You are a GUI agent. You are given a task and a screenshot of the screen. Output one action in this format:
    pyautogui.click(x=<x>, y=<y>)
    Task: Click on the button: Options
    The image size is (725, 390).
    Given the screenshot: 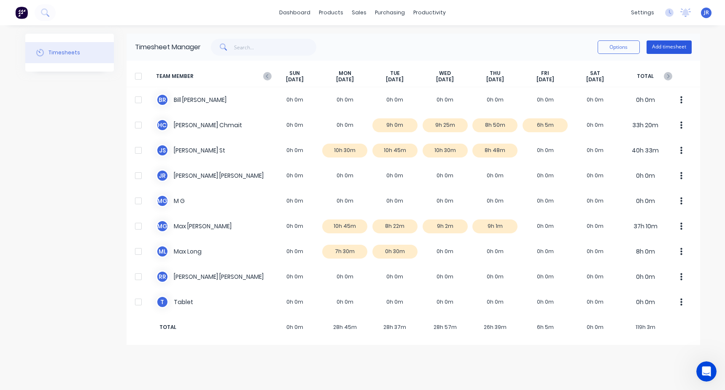 What is the action you would take?
    pyautogui.click(x=618, y=47)
    